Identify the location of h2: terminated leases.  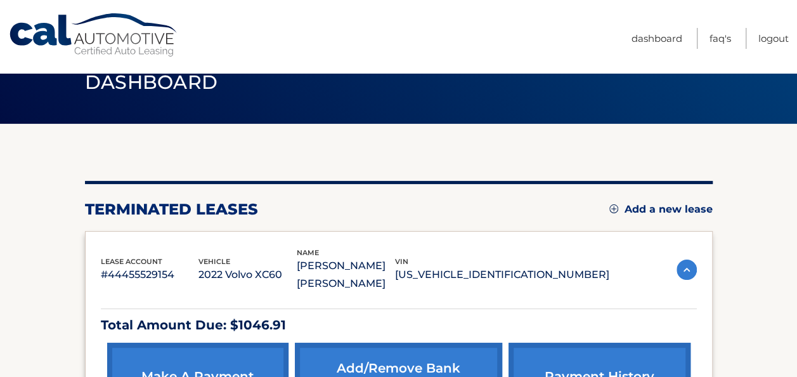
(171, 209).